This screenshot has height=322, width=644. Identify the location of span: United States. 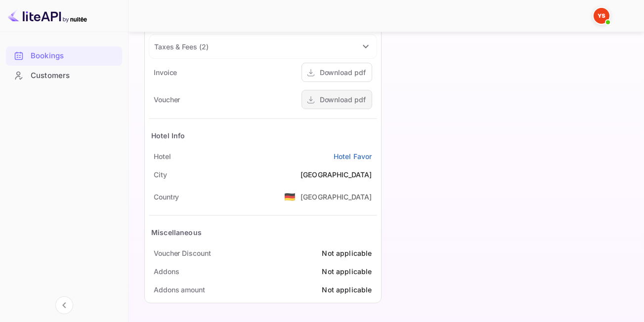
(290, 196).